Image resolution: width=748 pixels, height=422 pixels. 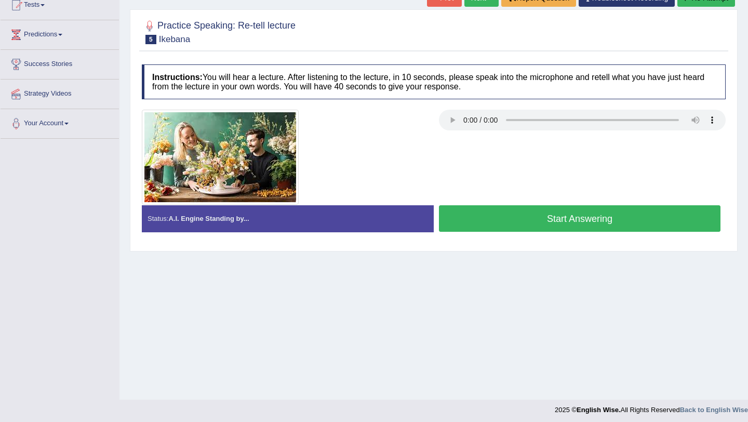 What do you see at coordinates (713, 409) in the screenshot?
I see `strong: Back to English Wise` at bounding box center [713, 409].